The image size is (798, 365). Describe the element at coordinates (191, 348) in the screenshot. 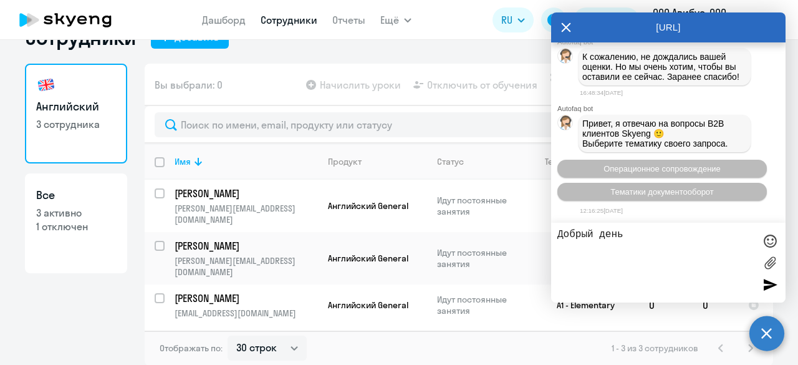

I see `span: Отображать по:` at that location.